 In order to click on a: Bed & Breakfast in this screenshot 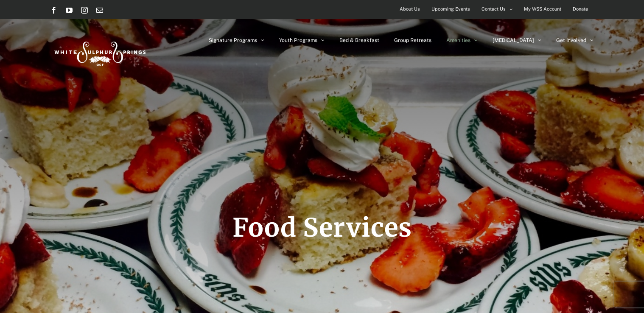, I will do `click(359, 40)`.